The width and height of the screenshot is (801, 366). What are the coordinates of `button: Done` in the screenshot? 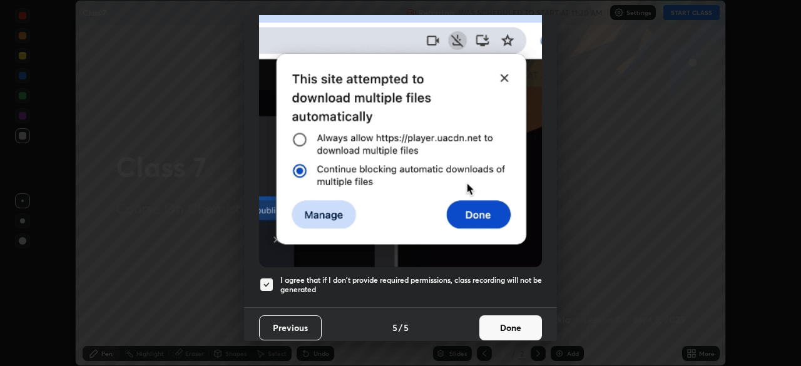 It's located at (511, 328).